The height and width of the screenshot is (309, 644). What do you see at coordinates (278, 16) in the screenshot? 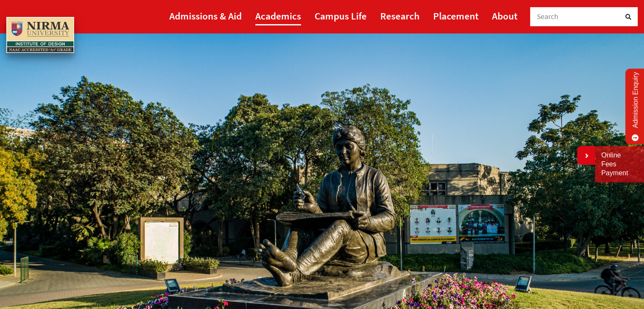
I see `a: Academics` at bounding box center [278, 16].